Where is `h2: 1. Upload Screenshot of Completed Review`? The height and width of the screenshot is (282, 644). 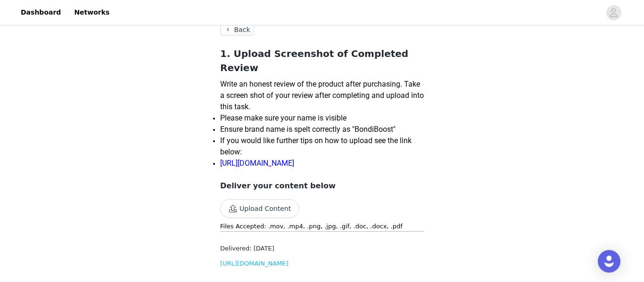
h2: 1. Upload Screenshot of Completed Review is located at coordinates (322, 61).